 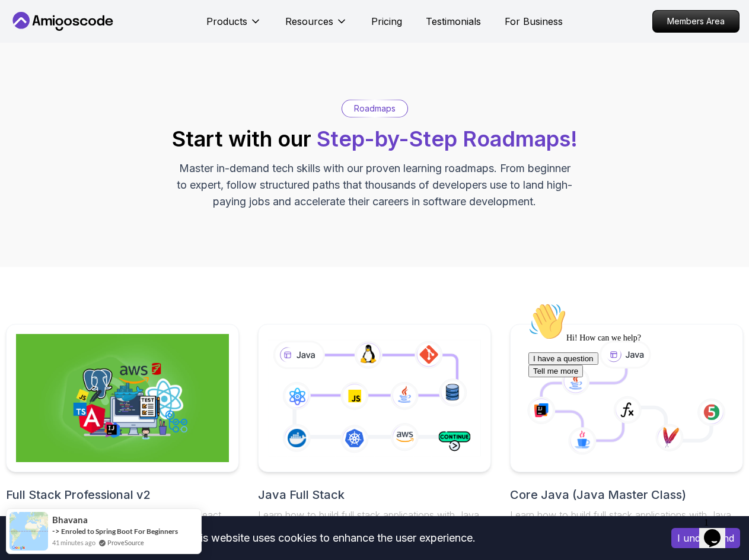 What do you see at coordinates (534, 21) in the screenshot?
I see `a: For Business` at bounding box center [534, 21].